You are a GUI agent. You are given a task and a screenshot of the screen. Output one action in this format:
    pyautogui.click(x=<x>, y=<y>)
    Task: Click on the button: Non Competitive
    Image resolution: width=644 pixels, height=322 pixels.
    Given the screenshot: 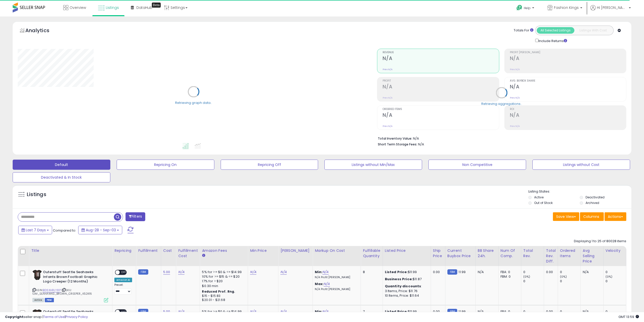 What is the action you would take?
    pyautogui.click(x=477, y=165)
    